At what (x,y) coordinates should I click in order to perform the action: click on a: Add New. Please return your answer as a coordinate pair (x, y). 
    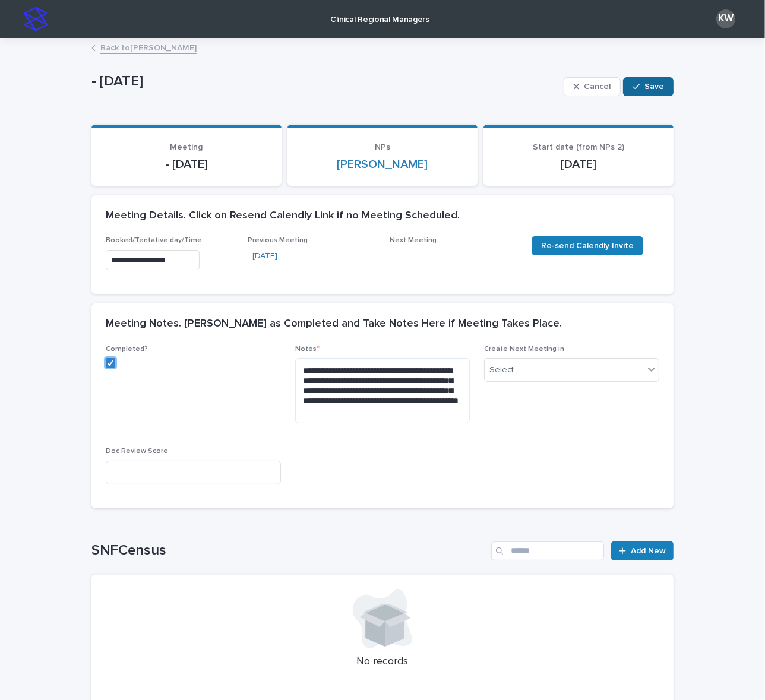
    Looking at the image, I should click on (642, 551).